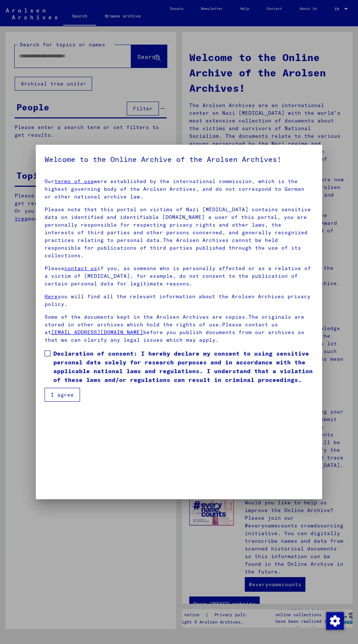 Image resolution: width=358 pixels, height=644 pixels. I want to click on img: Change consent, so click(335, 621).